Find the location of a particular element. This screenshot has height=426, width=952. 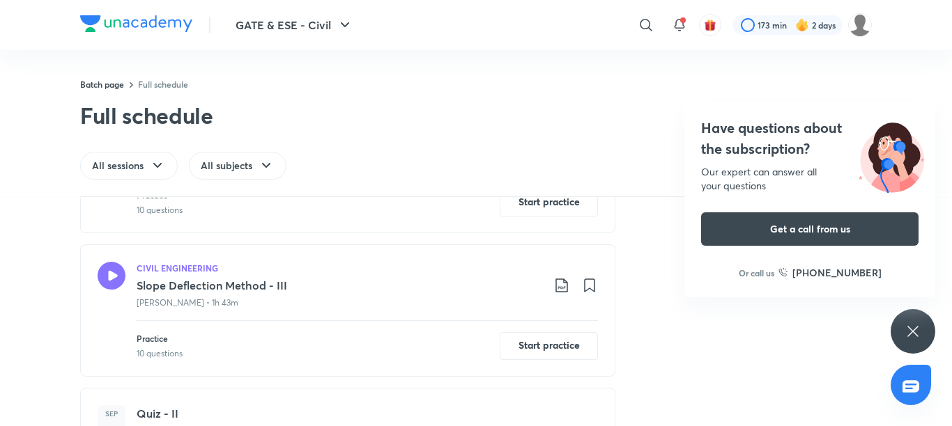

h5: CIVIL ENGINEERING is located at coordinates (177, 268).